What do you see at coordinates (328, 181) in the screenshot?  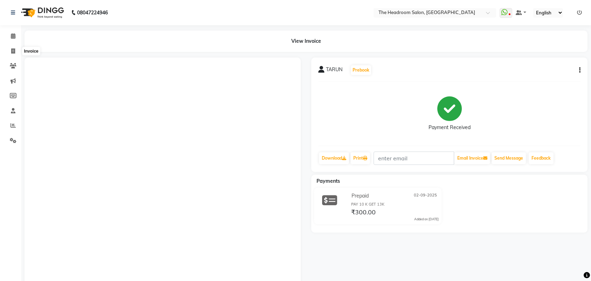 I see `span: Payments` at bounding box center [328, 181].